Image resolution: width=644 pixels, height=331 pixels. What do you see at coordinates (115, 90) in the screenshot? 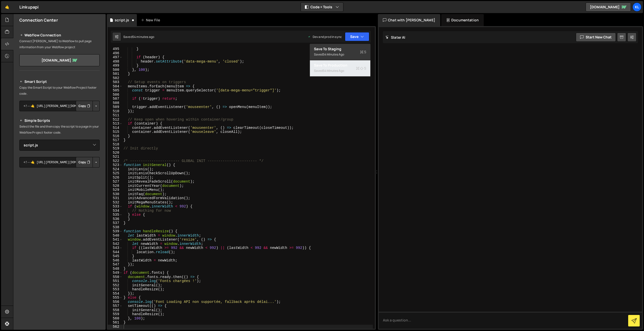
I see `div: 505` at bounding box center [115, 90].